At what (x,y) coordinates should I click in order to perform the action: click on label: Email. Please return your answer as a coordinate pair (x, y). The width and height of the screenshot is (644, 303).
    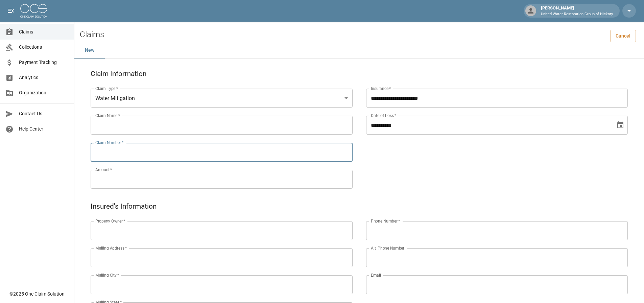
    Looking at the image, I should click on (376, 275).